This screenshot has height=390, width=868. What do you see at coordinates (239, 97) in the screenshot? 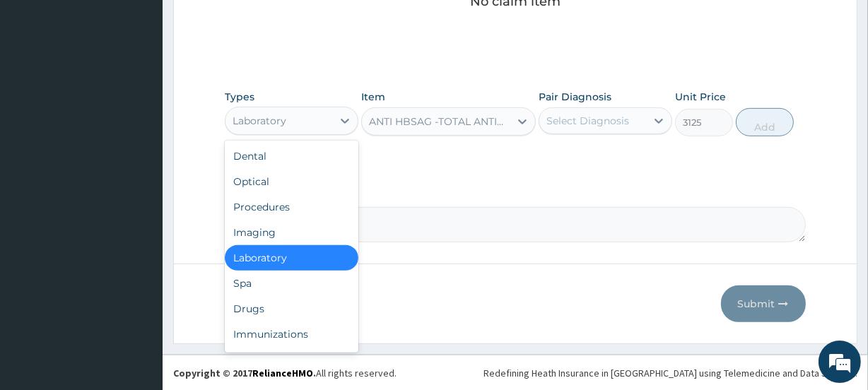
I see `label: Types` at bounding box center [239, 97].